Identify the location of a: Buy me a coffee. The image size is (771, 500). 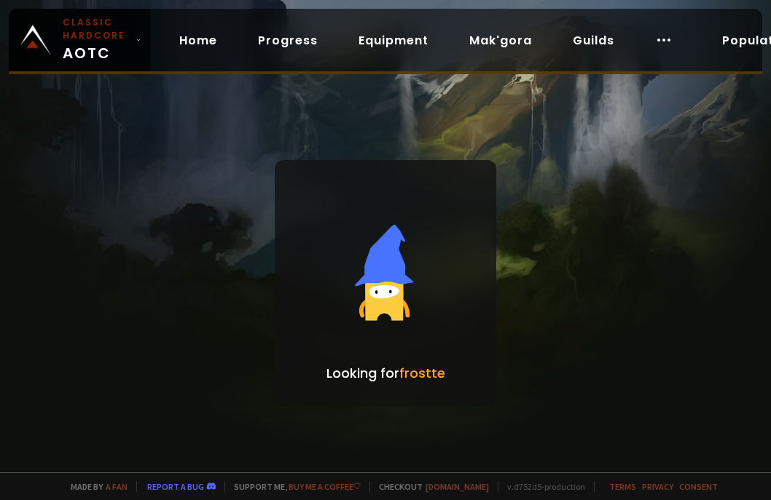
(324, 486).